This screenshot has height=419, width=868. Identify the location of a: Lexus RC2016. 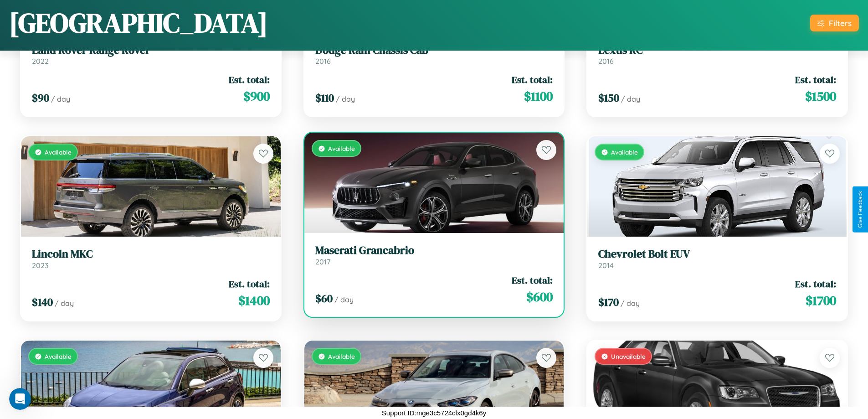
(717, 54).